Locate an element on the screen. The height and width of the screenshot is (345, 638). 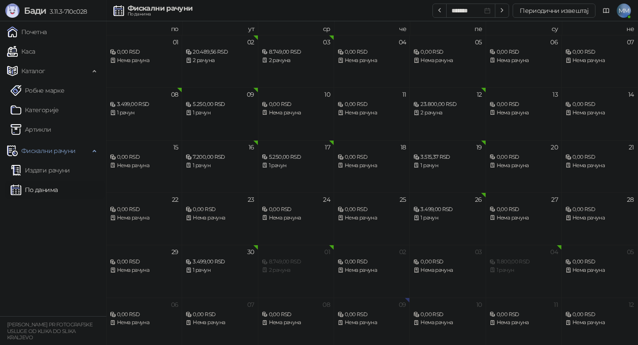
th: по is located at coordinates (144, 28).